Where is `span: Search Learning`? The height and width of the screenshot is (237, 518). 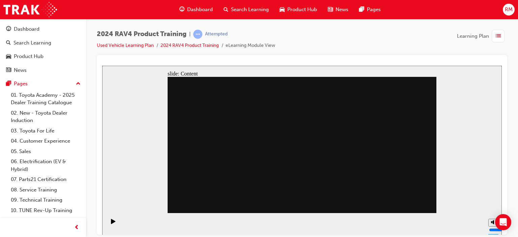 span: Search Learning is located at coordinates (250, 9).